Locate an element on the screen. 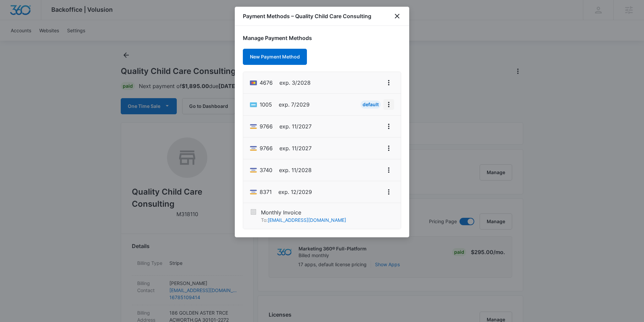 This screenshot has width=644, height=322. p: To: is located at coordinates (303, 220).